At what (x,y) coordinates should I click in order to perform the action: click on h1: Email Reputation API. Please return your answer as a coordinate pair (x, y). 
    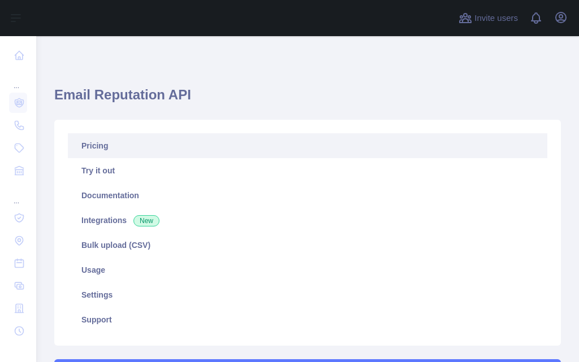
    Looking at the image, I should click on (307, 99).